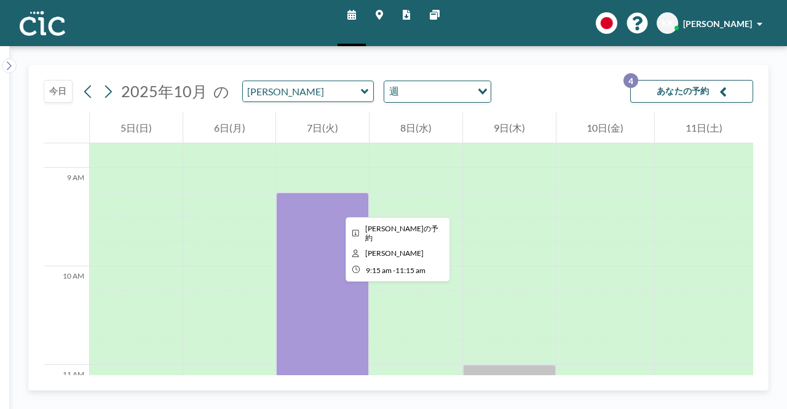 Image resolution: width=787 pixels, height=409 pixels. Describe the element at coordinates (229, 128) in the screenshot. I see `div: 6日(月)` at that location.